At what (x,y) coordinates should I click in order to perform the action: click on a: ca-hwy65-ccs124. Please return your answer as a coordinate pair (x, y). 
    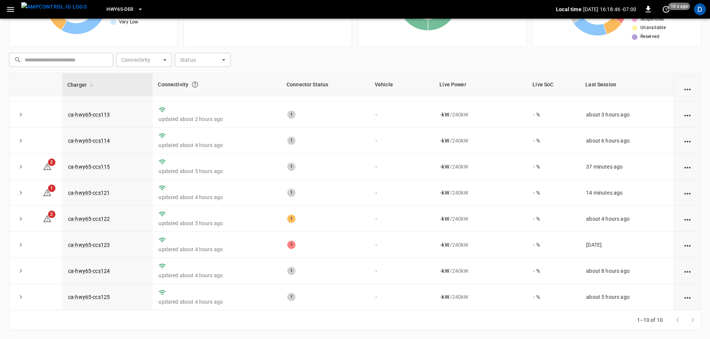
    Looking at the image, I should click on (89, 271).